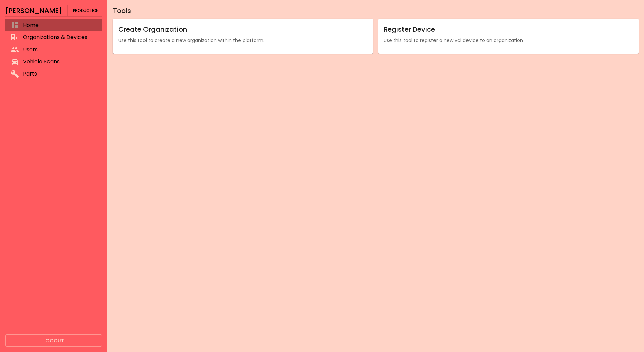 The height and width of the screenshot is (352, 644). I want to click on h6: Register Device, so click(509, 29).